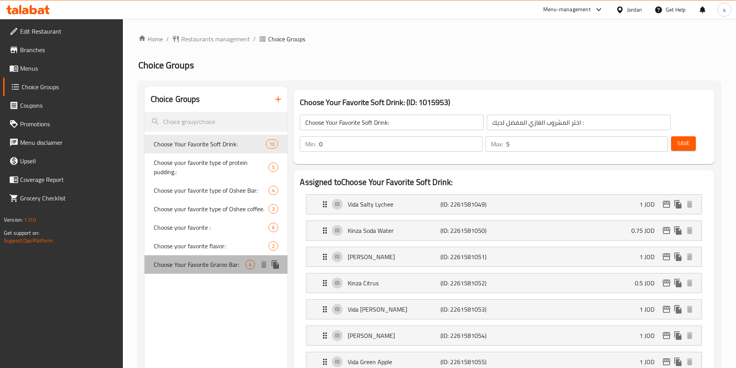  What do you see at coordinates (472, 231) in the screenshot?
I see `p: (ID: 2261581050)` at bounding box center [472, 231].